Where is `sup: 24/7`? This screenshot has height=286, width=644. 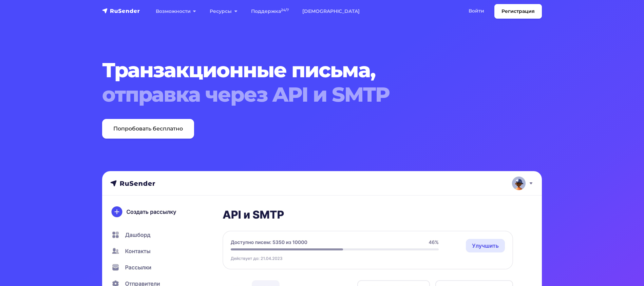 sup: 24/7 is located at coordinates (285, 10).